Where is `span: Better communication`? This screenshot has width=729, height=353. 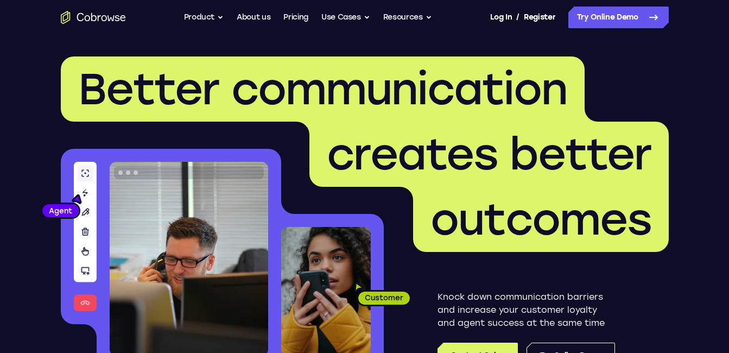
span: Better communication is located at coordinates (323, 89).